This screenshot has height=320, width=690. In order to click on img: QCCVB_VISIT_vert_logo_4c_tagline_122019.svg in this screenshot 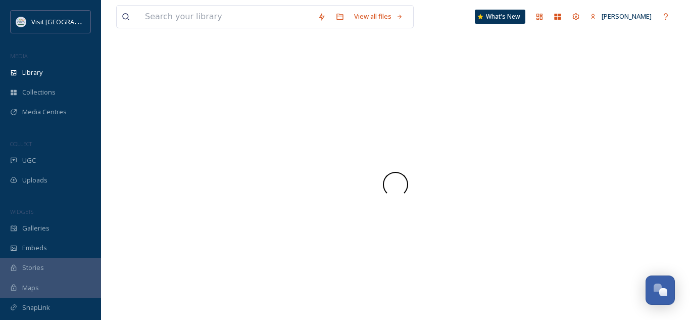, I will do `click(21, 22)`.